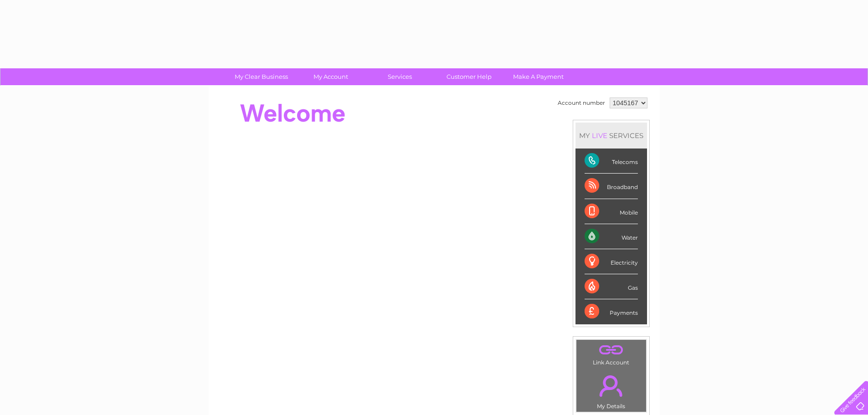  What do you see at coordinates (400, 77) in the screenshot?
I see `a: Services` at bounding box center [400, 77].